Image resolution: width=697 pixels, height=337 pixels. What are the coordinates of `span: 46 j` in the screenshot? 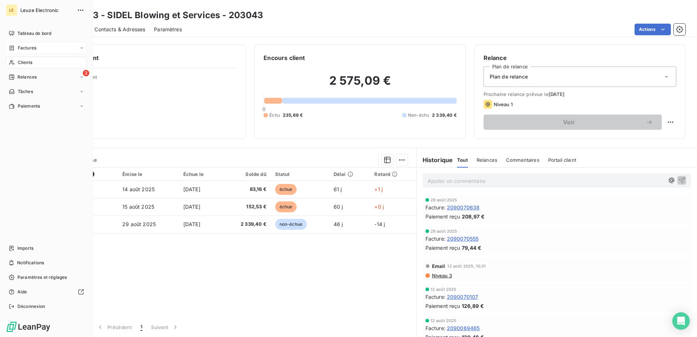 It's located at (338, 224).